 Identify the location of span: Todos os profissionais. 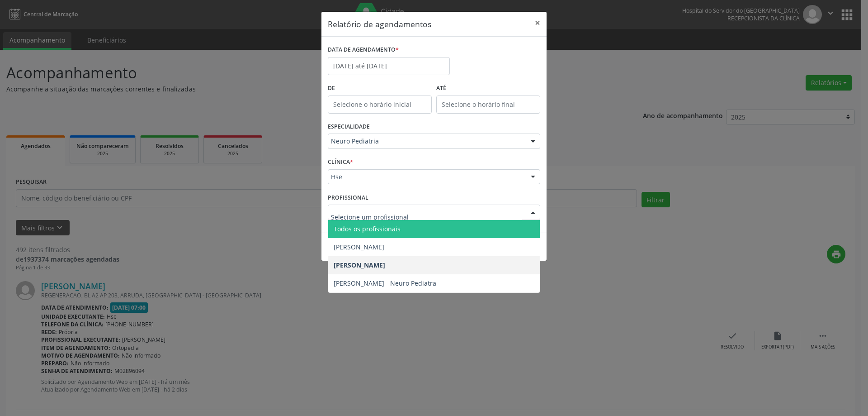
(367, 228).